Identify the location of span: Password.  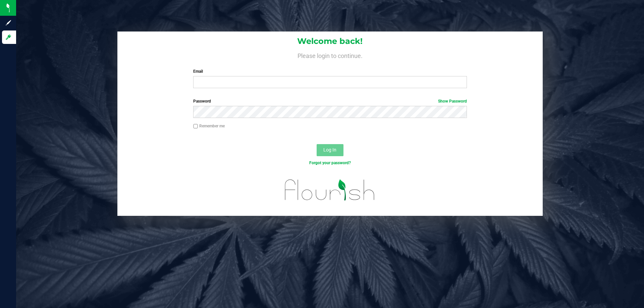
(202, 101).